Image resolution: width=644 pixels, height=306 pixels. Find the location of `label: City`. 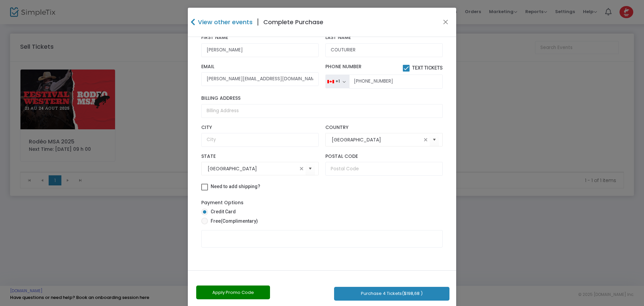

label: City is located at coordinates (260, 128).